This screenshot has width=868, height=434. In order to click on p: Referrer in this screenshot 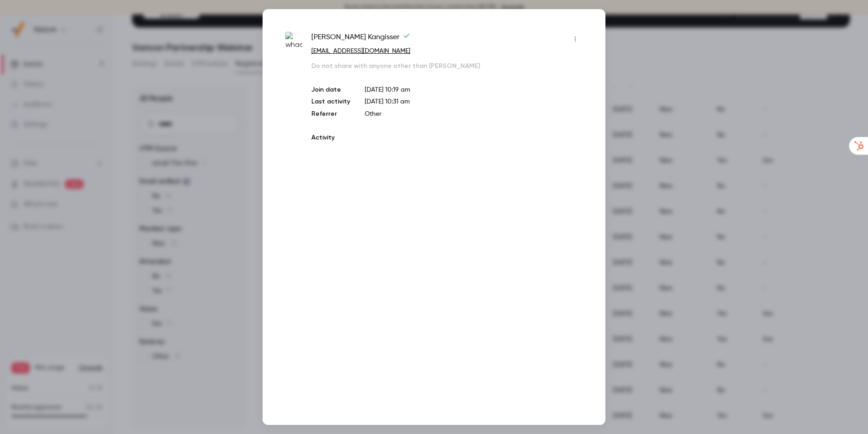, I will do `click(330, 114)`.